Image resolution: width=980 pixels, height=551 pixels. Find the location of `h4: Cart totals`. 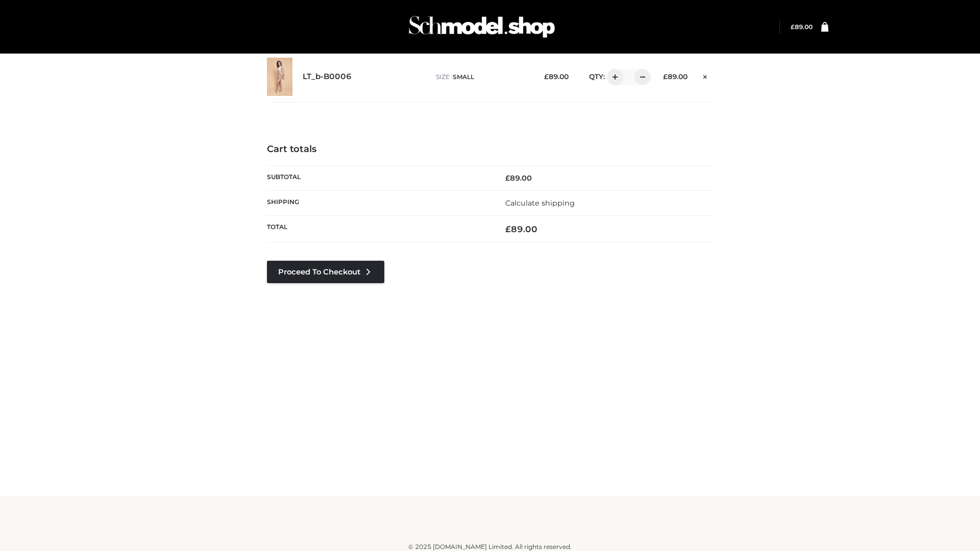

h4: Cart totals is located at coordinates (490, 149).